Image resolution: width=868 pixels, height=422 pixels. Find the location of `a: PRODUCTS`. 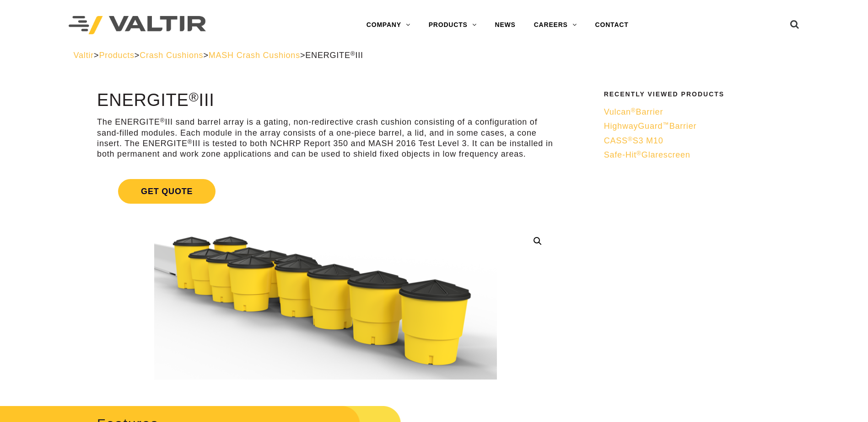

a: PRODUCTS is located at coordinates (452, 25).